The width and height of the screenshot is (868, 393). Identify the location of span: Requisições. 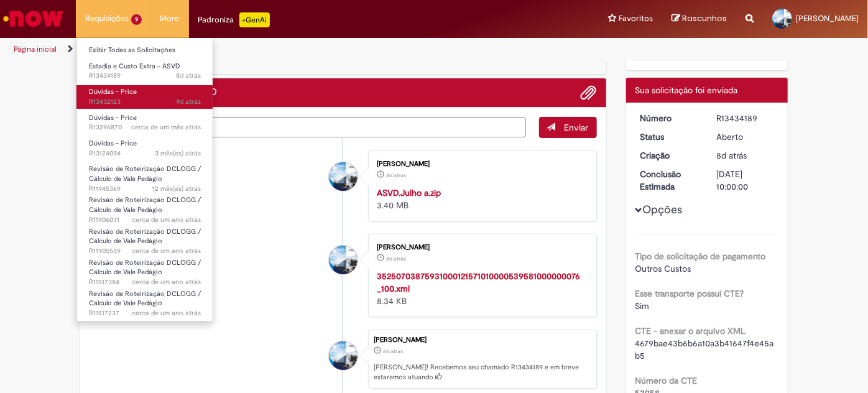
(107, 18).